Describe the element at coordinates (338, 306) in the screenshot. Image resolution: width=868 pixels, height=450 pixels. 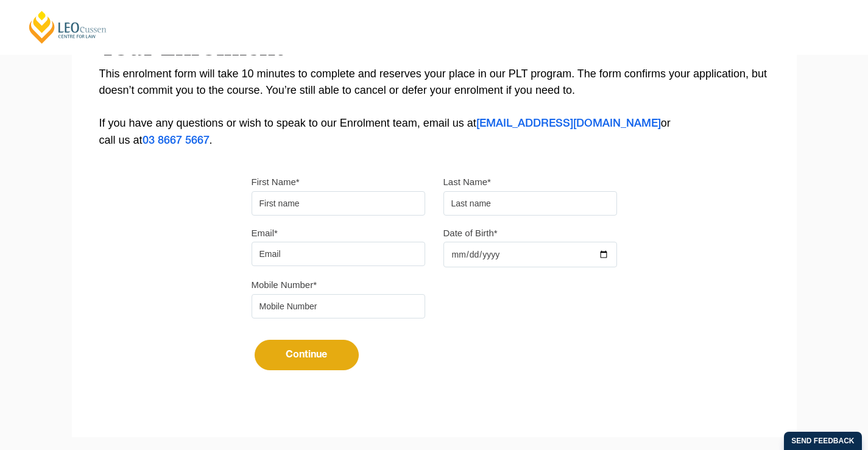
I see `input: Mobile Number` at that location.